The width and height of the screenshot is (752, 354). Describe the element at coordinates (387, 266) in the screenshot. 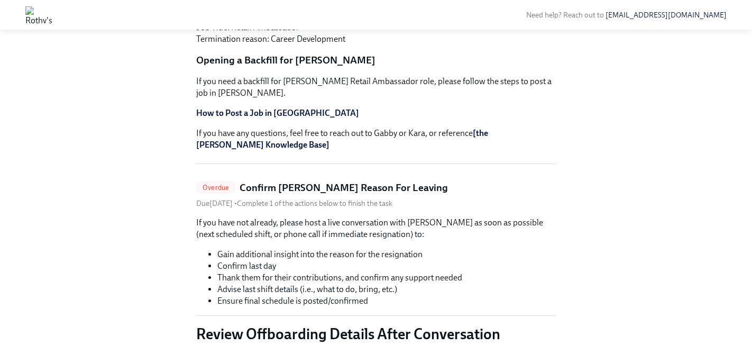

I see `li: Confirm last day` at that location.